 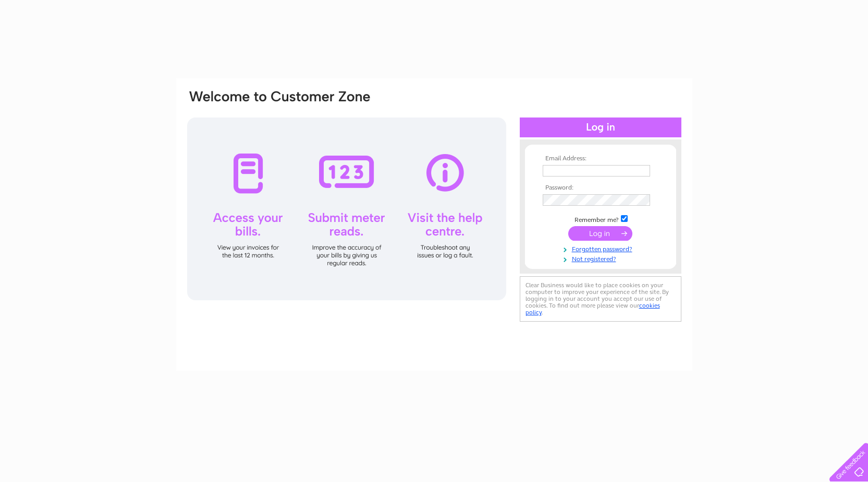 I want to click on th: Password:, so click(x=601, y=188).